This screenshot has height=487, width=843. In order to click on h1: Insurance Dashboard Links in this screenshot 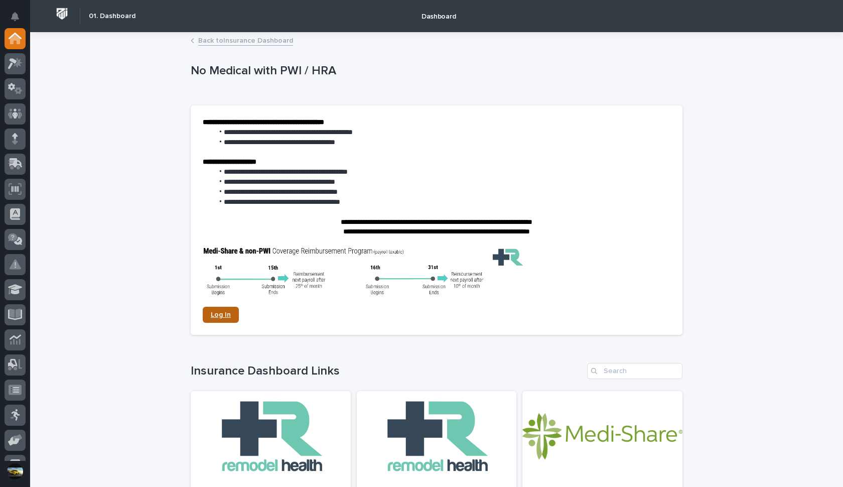, I will do `click(387, 371)`.